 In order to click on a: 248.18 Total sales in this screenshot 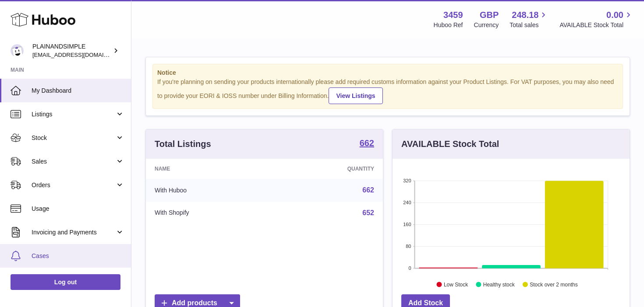, I will do `click(529, 19)`.